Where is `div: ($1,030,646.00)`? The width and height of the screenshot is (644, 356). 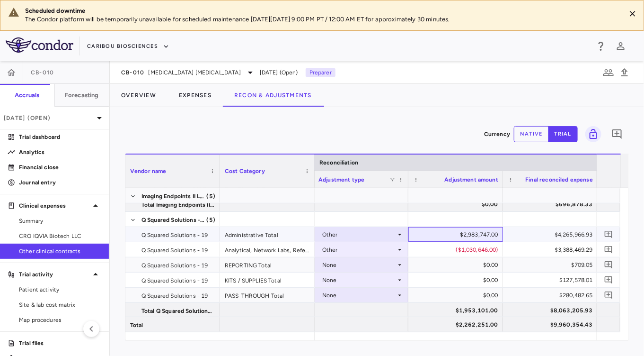 div: ($1,030,646.00) is located at coordinates (458, 250).